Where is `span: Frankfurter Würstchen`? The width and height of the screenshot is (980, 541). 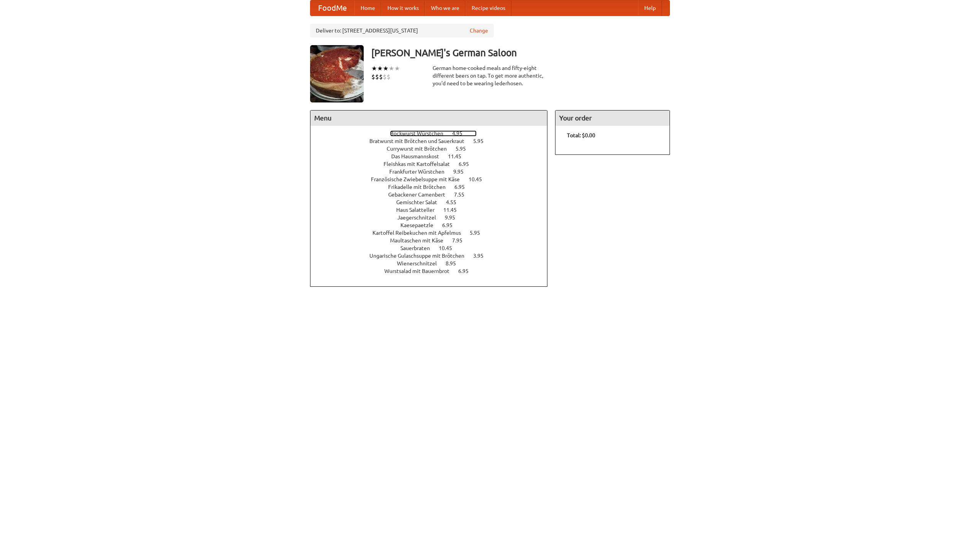 span: Frankfurter Würstchen is located at coordinates (421, 172).